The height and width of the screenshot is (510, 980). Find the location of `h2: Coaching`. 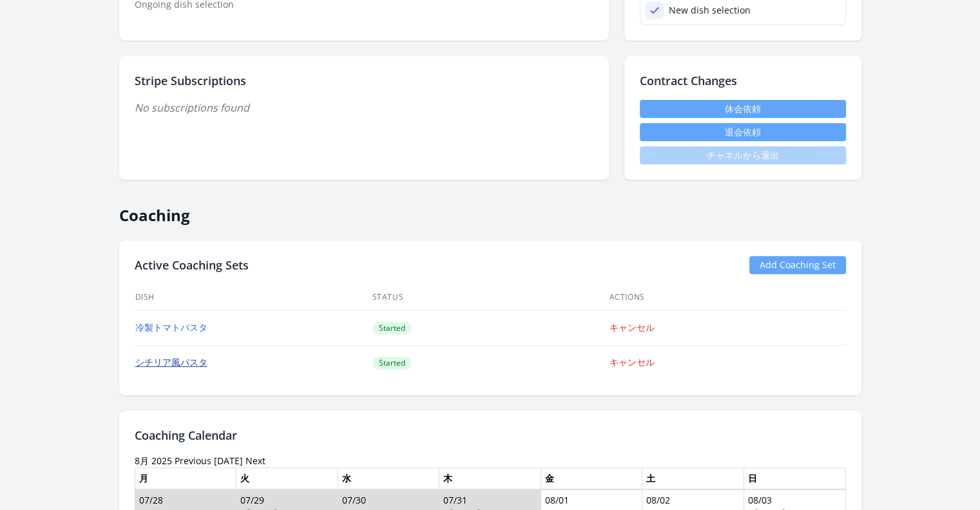

h2: Coaching is located at coordinates (490, 211).